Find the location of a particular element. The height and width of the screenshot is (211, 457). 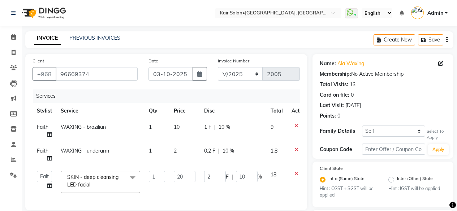

div: Total Visits: is located at coordinates (334, 85).